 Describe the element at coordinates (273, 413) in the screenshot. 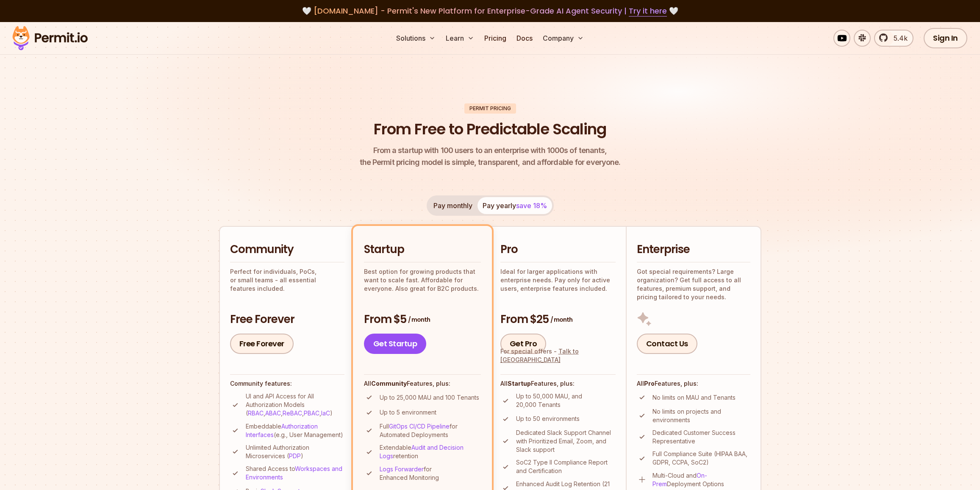

I see `a: ABAC` at that location.